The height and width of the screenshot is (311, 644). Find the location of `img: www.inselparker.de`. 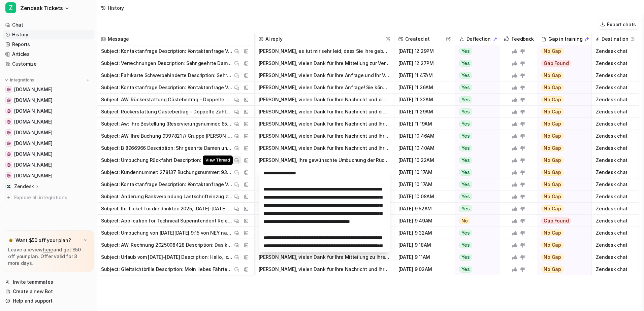

img: www.inselparker.de is located at coordinates (8, 143).